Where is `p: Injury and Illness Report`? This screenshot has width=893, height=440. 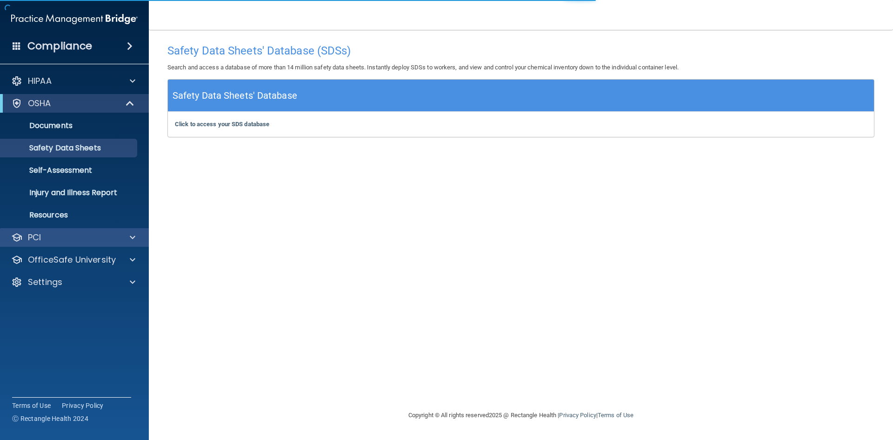 p: Injury and Illness Report is located at coordinates (69, 193).